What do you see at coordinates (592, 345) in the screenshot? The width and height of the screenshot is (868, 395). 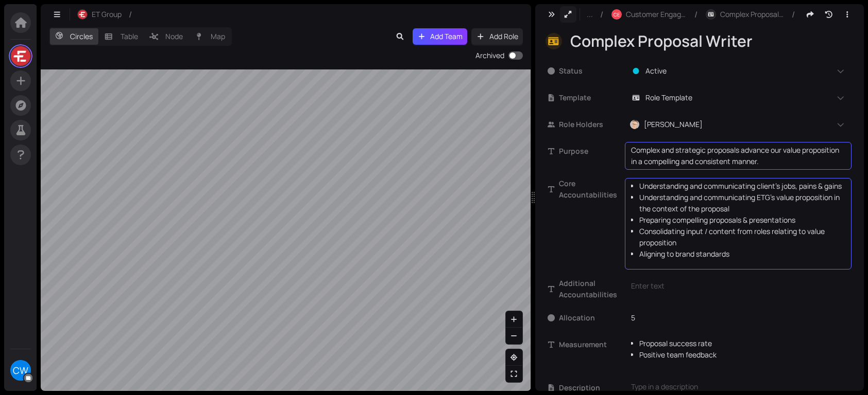 I see `span: Measurement` at bounding box center [592, 345].